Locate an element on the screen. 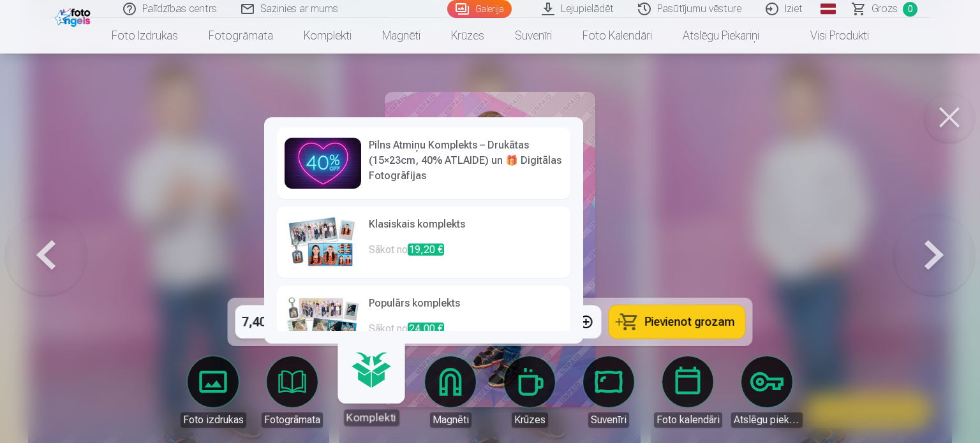 The height and width of the screenshot is (443, 980). div: Krūzes is located at coordinates (530, 420).